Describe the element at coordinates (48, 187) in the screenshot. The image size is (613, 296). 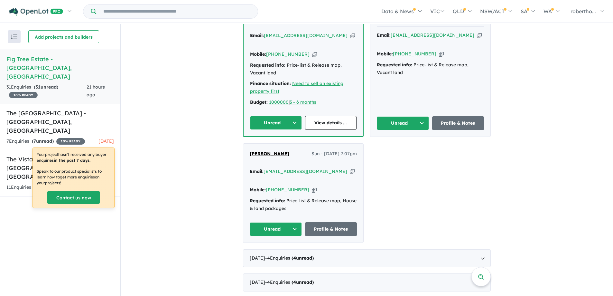
I see `div: 11 Enquir ies` at that location.